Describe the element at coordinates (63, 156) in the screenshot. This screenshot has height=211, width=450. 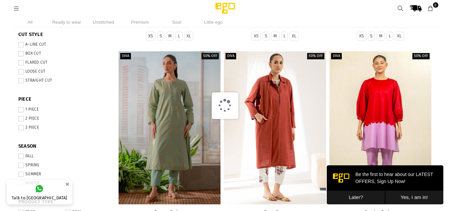
I see `label: FALL` at that location.